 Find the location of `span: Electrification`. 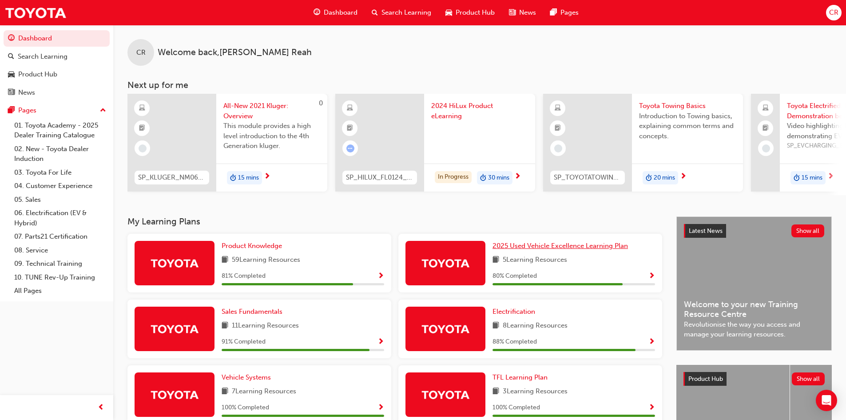

span: Electrification is located at coordinates (514, 311).